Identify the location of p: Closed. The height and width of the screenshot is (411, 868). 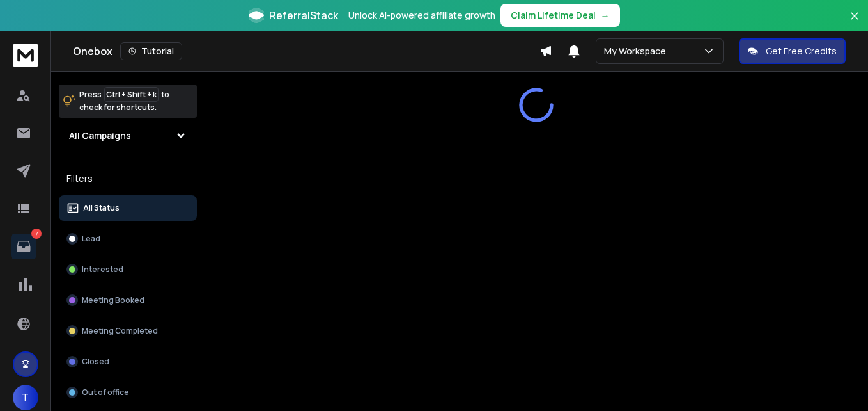
(96, 362).